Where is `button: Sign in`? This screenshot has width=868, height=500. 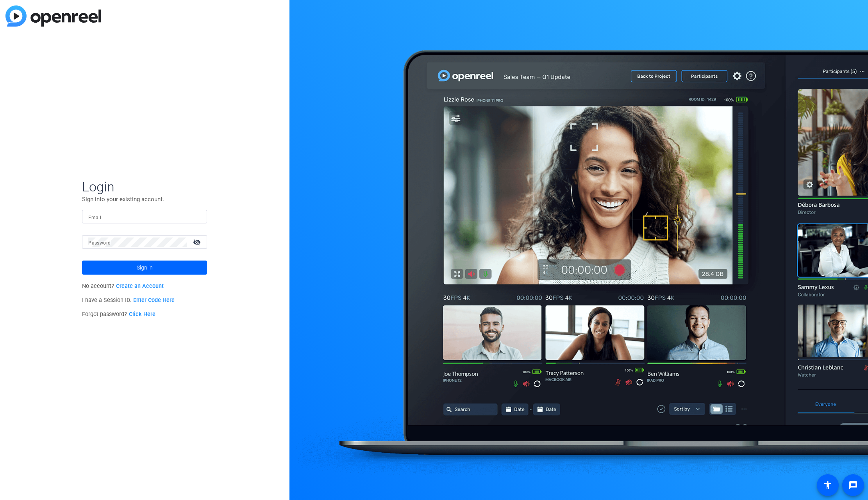 button: Sign in is located at coordinates (144, 267).